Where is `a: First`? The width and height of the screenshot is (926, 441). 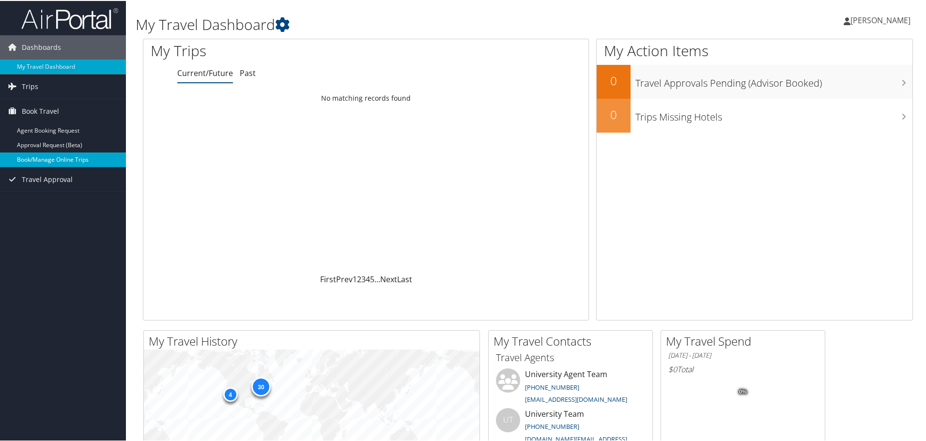
a: First is located at coordinates (328, 278).